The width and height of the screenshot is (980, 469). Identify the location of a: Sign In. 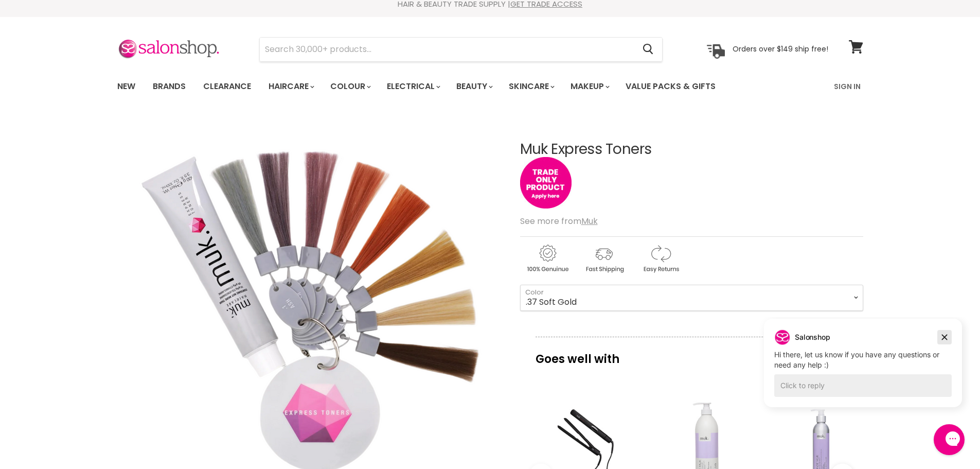
(847, 86).